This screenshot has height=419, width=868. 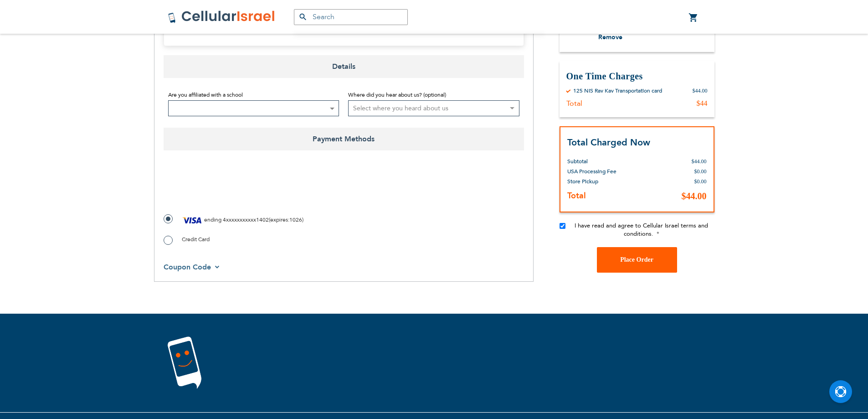 What do you see at coordinates (609, 142) in the screenshot?
I see `strong: Total Charged Now` at bounding box center [609, 142].